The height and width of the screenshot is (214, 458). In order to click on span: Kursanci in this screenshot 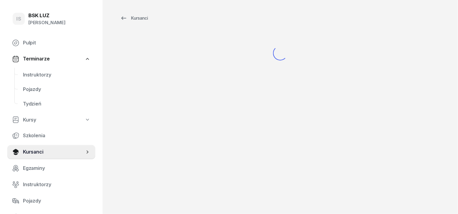, I will do `click(54, 152)`.